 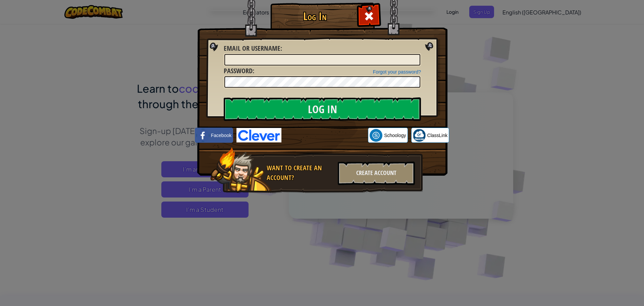 I want to click on input: Log In, so click(x=322, y=110).